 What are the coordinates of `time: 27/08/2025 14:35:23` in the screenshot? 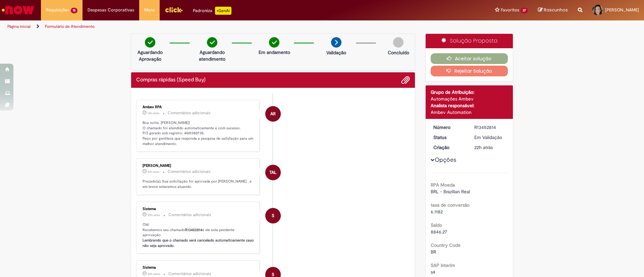 It's located at (153, 215).